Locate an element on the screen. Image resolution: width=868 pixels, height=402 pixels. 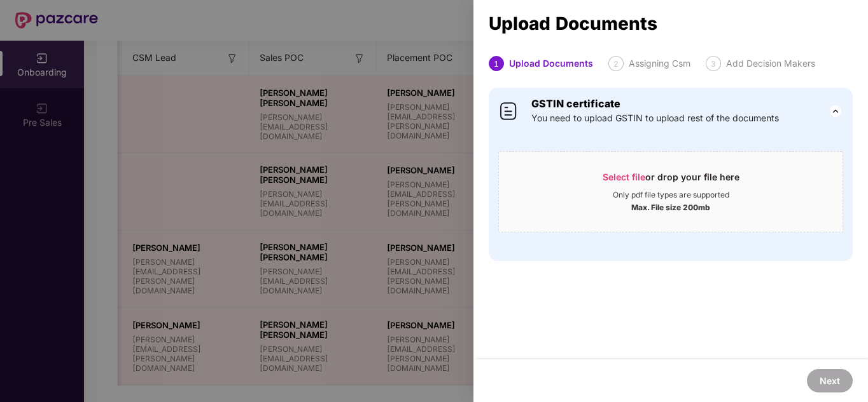
img: svg+xml;base64,PHN2ZyB4bWxucz0iaHR0cDovL3d3dy53My5vcmcvMjAwMC9zdmciIHdpZHRoPSI0MCIgaGVpZ2h0PSI0MC... is located at coordinates (509, 111).